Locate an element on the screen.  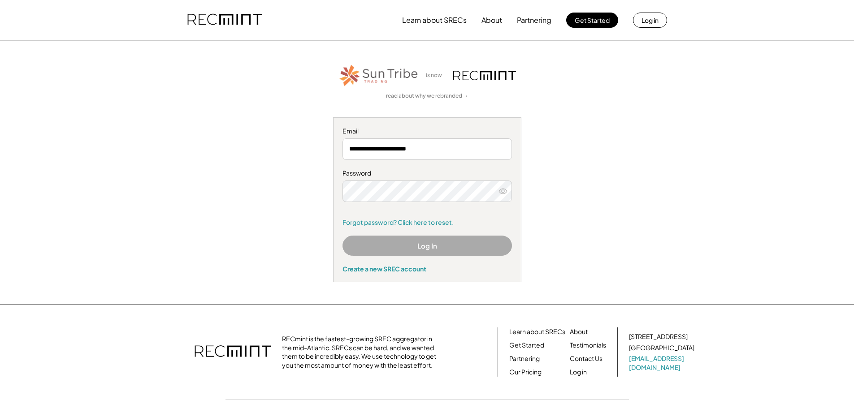
a: Our Pricing is located at coordinates (525, 372).